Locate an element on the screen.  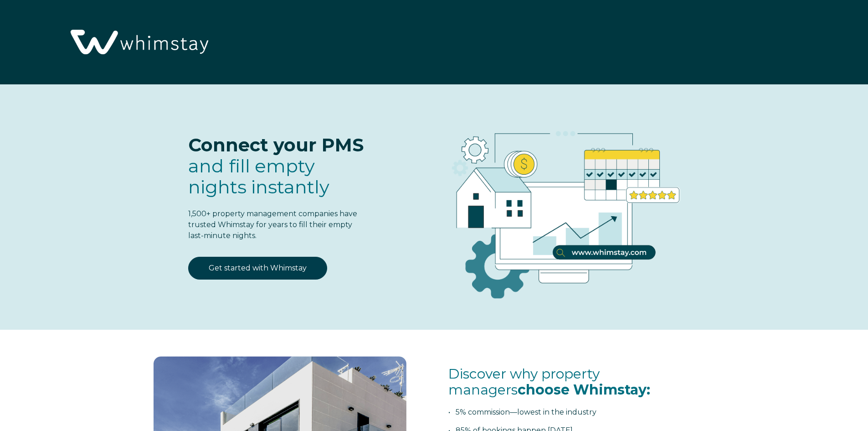
span: 1,500+ property management companies have trusted Whimstay for years to fill their empty last-min... is located at coordinates (272, 224).